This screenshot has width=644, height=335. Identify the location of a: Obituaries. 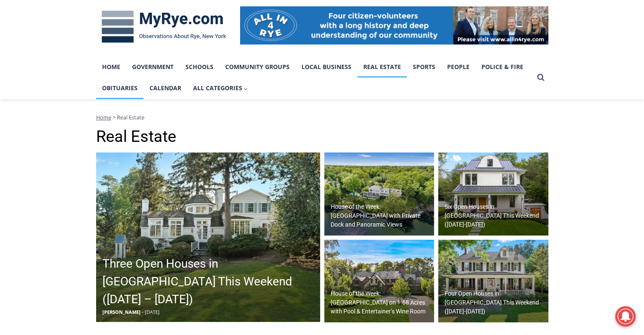
(120, 88).